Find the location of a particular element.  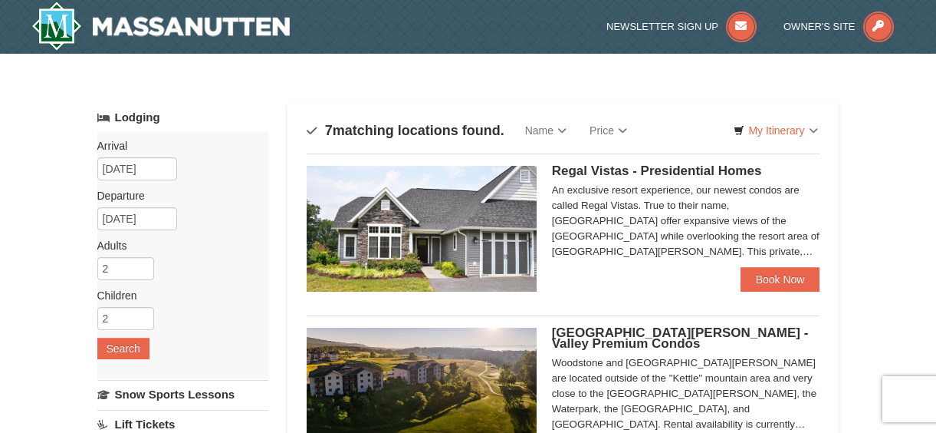

label: Departure is located at coordinates (177, 196).